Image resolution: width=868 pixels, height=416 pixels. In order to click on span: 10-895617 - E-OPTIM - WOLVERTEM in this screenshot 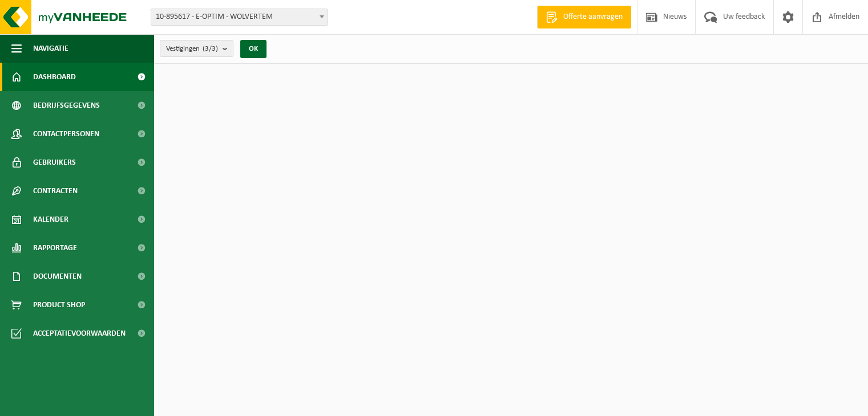, I will do `click(239, 17)`.